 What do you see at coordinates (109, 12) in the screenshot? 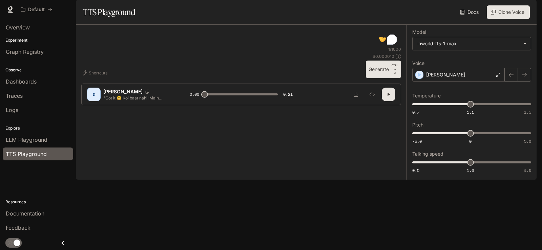
I see `h1: TTS Playground` at bounding box center [109, 12].